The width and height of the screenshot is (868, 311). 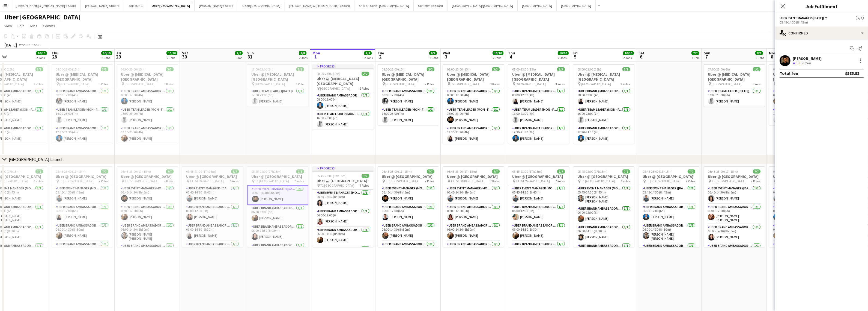 I want to click on a: Comms, so click(x=49, y=26).